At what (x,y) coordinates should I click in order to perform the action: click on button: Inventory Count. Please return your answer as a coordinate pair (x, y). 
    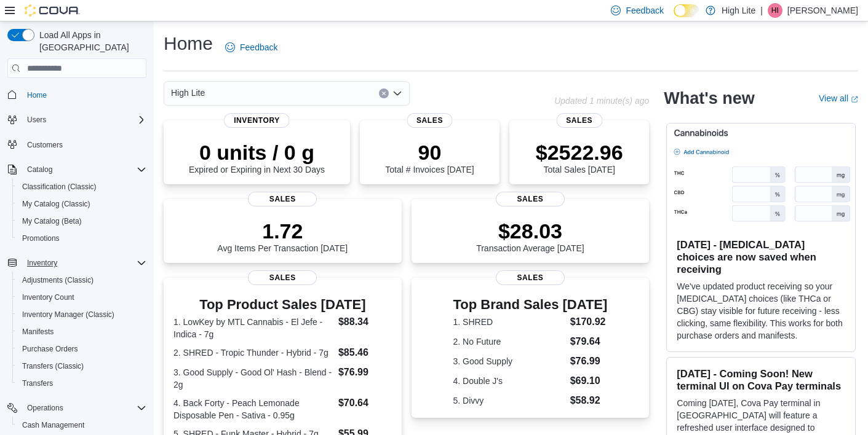
    Looking at the image, I should click on (82, 298).